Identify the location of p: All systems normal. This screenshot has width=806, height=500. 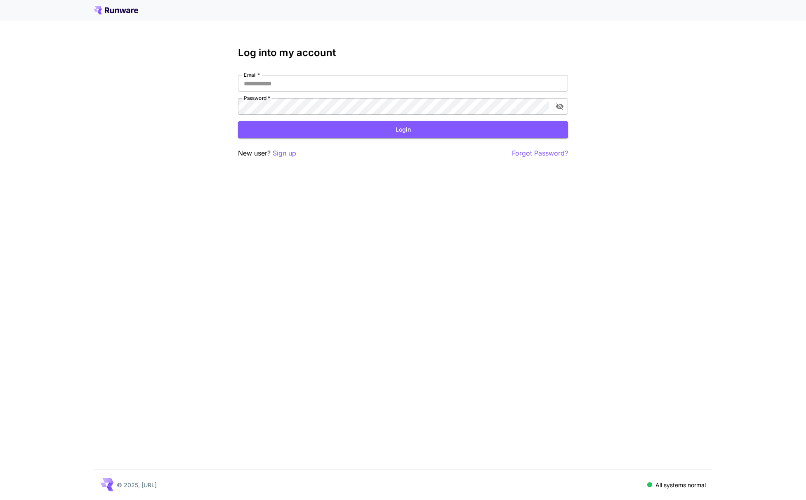
(680, 484).